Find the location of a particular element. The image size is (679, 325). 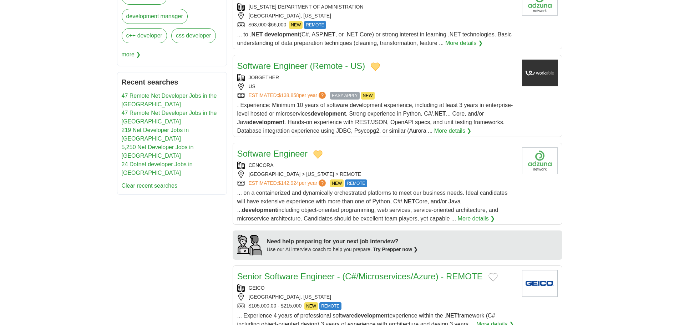

div: $105,000.00 - $215,000 is located at coordinates (377, 306).